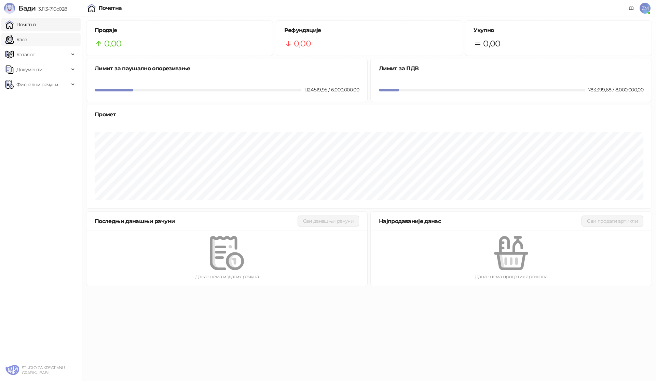  What do you see at coordinates (51, 9) in the screenshot?
I see `span: 3.11.3-710c028` at bounding box center [51, 9].